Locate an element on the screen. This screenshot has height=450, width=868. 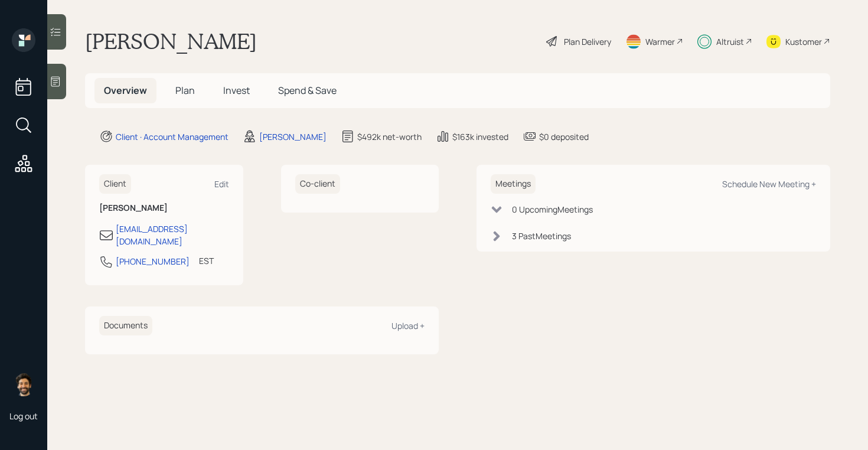
div: $492k net-worth is located at coordinates (389, 136).